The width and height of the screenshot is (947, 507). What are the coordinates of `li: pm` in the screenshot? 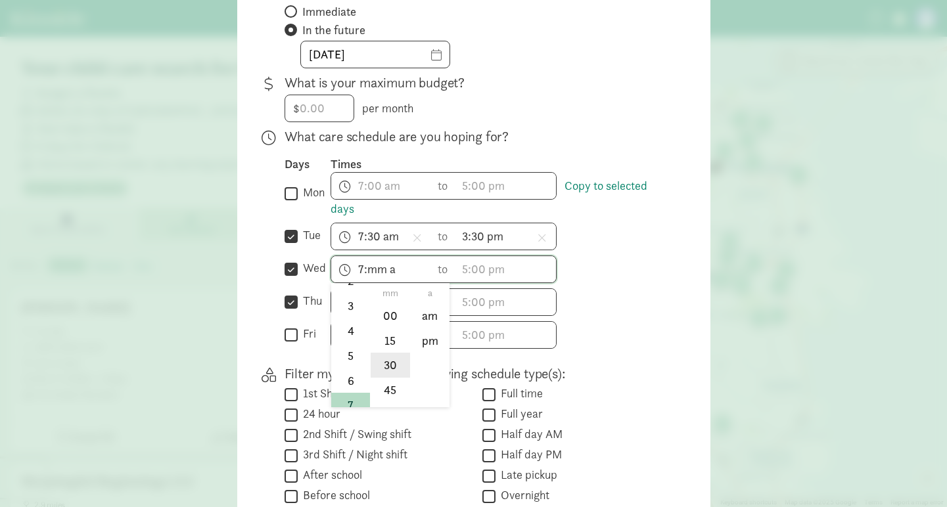 It's located at (430, 340).